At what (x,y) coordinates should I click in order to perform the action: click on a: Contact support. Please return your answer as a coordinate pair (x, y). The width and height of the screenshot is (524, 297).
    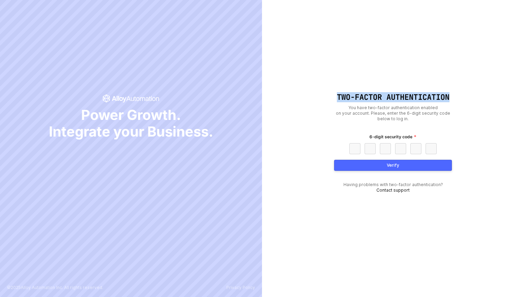
    Looking at the image, I should click on (393, 190).